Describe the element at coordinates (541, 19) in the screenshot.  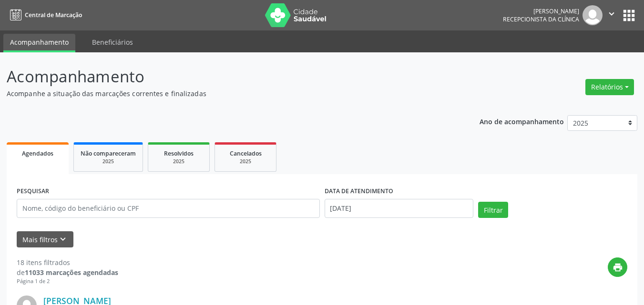
I see `span: Recepcionista da clínica` at that location.